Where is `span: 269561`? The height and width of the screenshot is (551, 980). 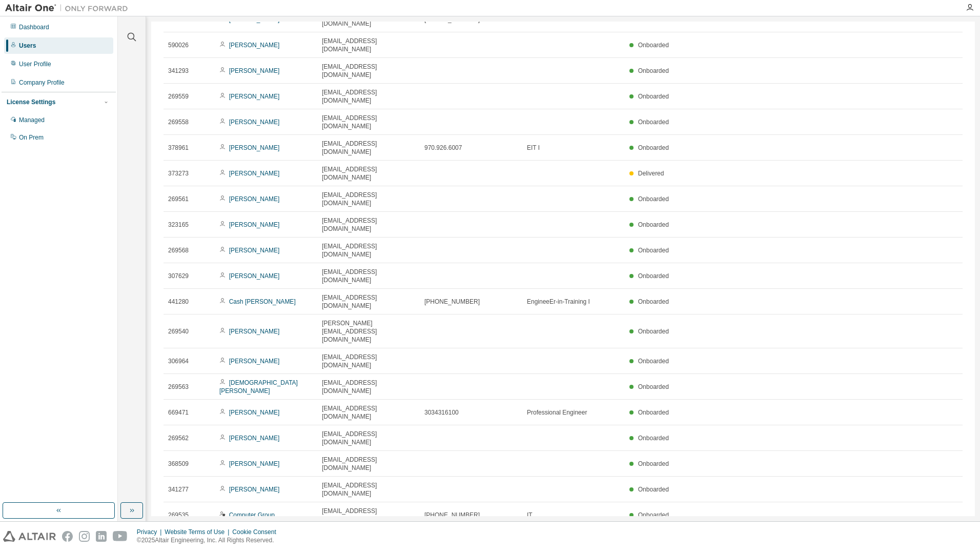 span: 269561 is located at coordinates (178, 199).